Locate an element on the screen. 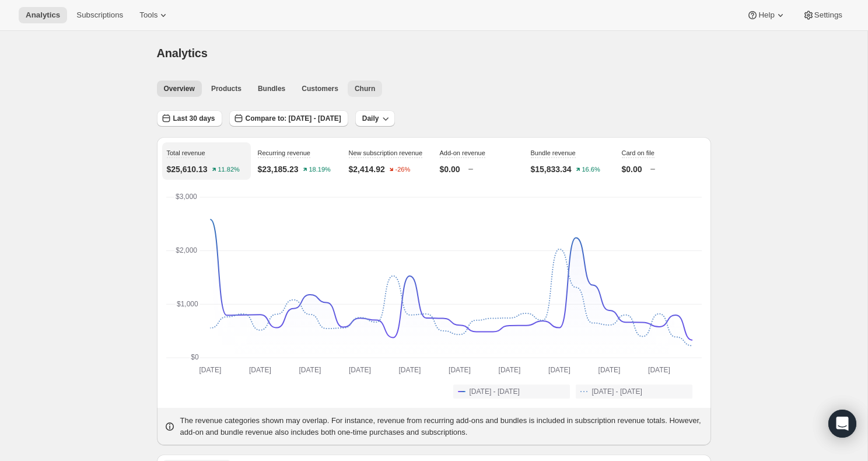  text: 18.19% is located at coordinates (320, 170).